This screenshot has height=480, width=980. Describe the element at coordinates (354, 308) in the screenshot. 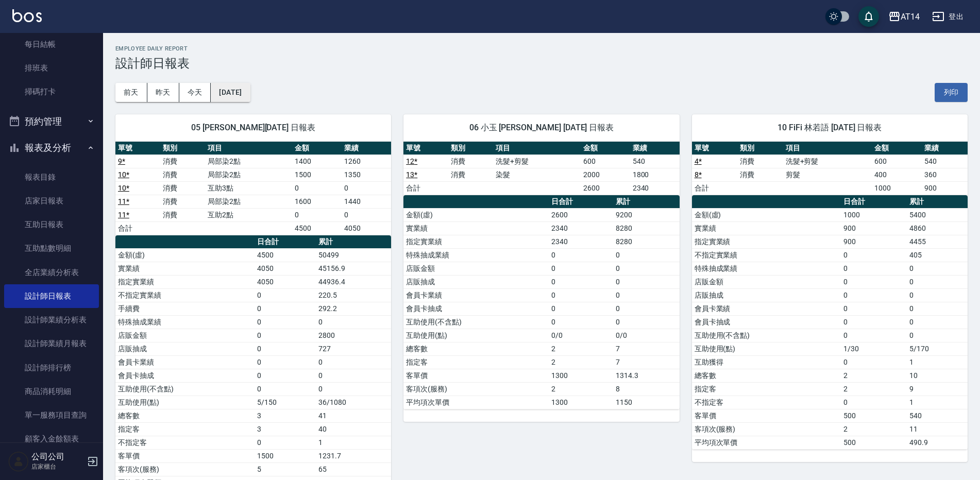

I see `td: 292.2` at that location.